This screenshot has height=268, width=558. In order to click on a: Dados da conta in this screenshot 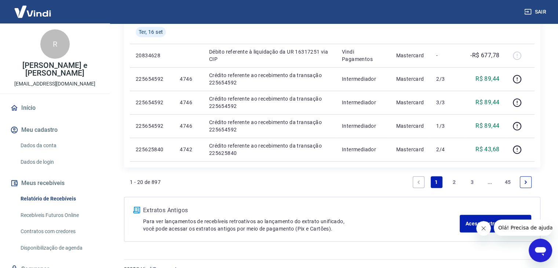, I will do `click(59, 145)`.